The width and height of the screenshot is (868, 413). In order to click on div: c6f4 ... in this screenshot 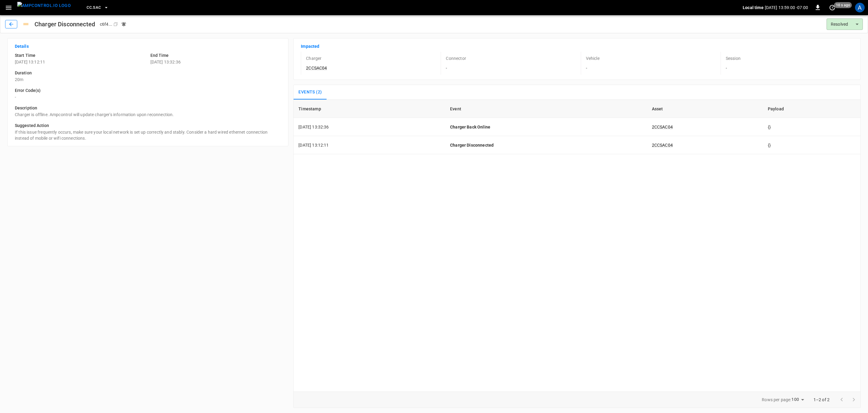, I will do `click(107, 24)`.